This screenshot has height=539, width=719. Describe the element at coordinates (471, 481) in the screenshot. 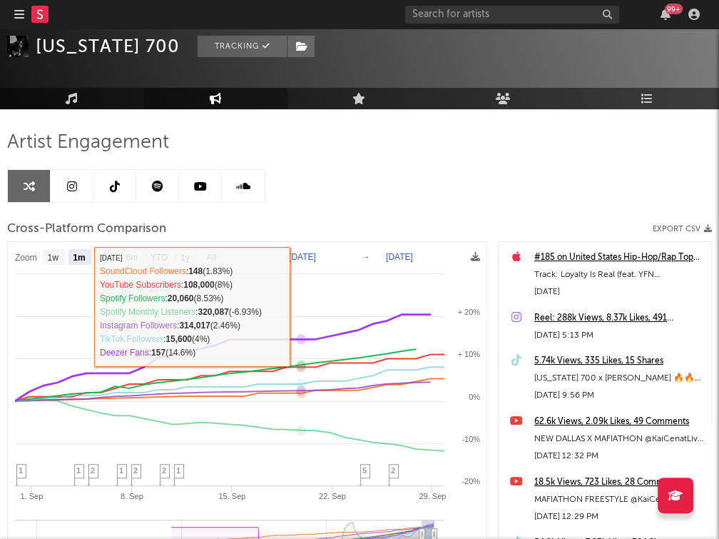

I see `text: -20%` at that location.